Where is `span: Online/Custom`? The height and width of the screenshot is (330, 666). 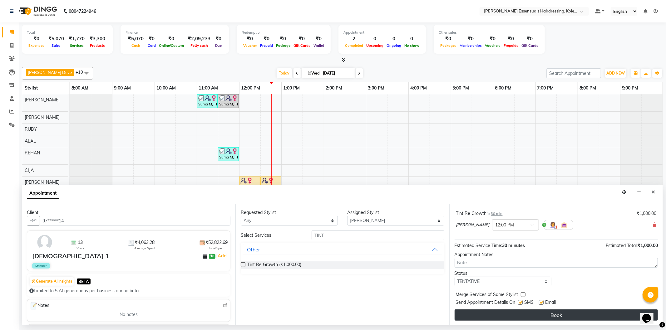 span: Online/Custom is located at coordinates (171, 46).